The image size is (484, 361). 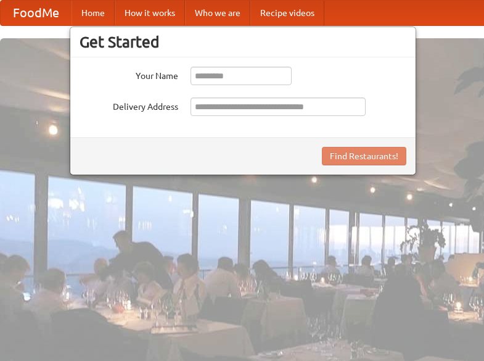 I want to click on label: Your Name, so click(x=129, y=74).